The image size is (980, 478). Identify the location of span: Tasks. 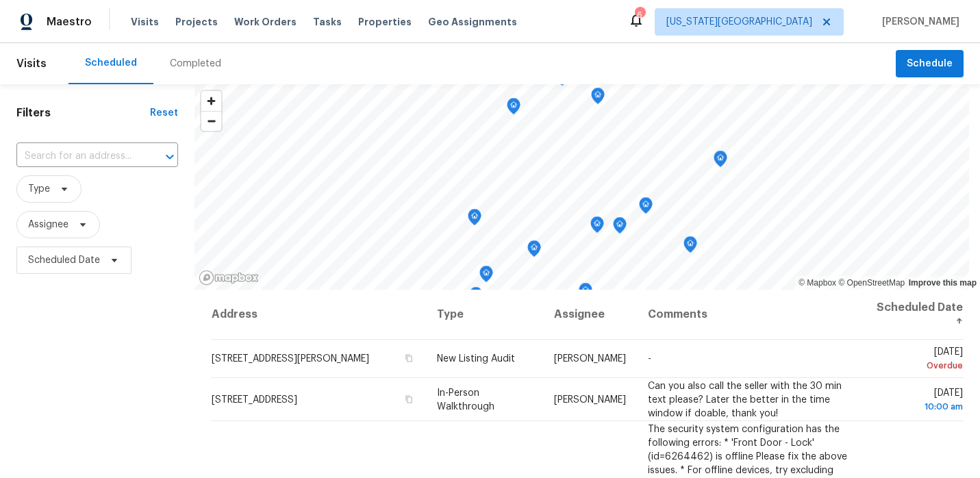
(327, 22).